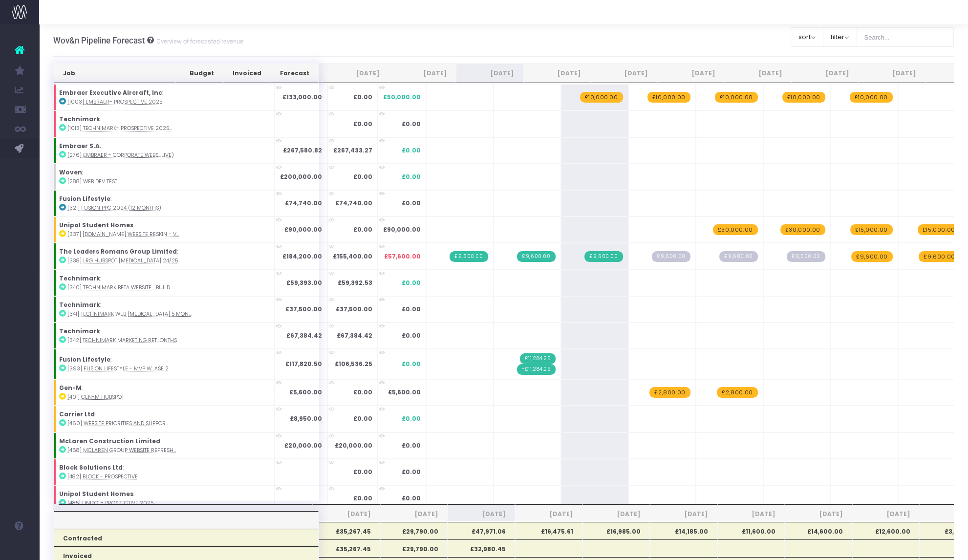 The width and height of the screenshot is (968, 560). Describe the element at coordinates (92, 181) in the screenshot. I see `abbr: [288] Web dev test` at that location.